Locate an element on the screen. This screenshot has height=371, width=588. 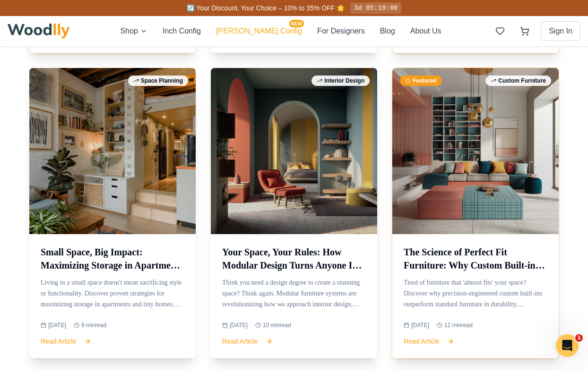
div: 3d 05:19:00 is located at coordinates (376, 8).